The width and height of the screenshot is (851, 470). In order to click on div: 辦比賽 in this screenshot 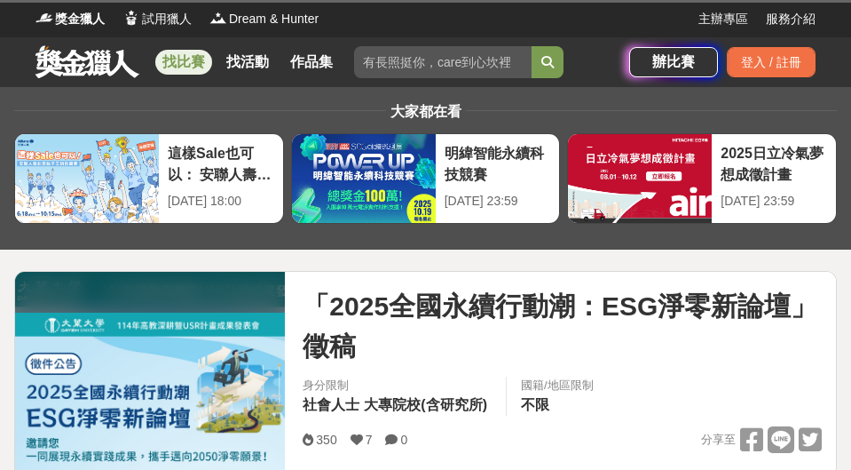, I will do `click(674, 62)`.